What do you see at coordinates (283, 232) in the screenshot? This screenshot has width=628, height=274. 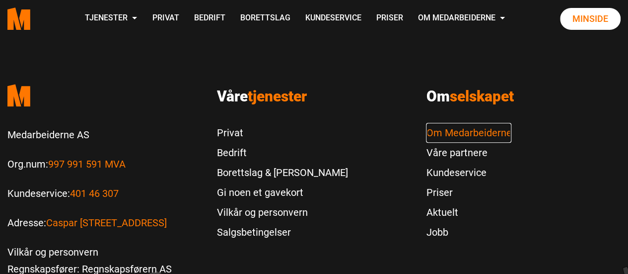 I see `a: Salgsbetingelser` at bounding box center [283, 232].